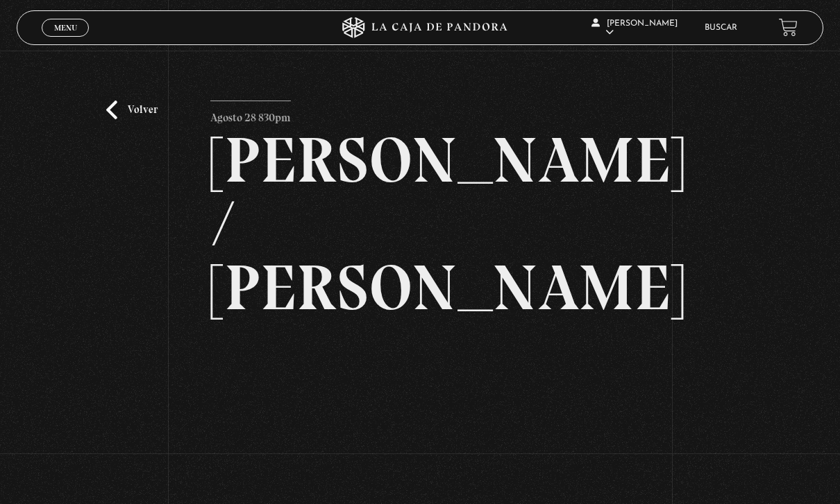 The height and width of the screenshot is (504, 840). Describe the element at coordinates (251, 114) in the screenshot. I see `p: Agosto 28 830pm` at that location.